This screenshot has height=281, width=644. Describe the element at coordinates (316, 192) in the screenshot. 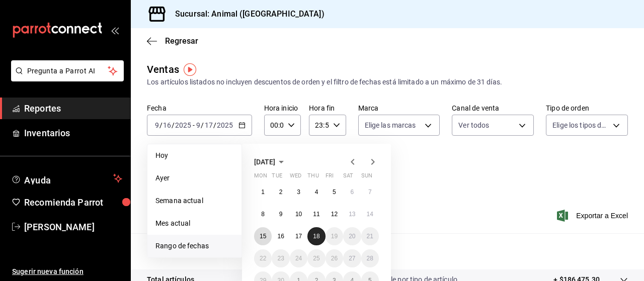

I see `button: September 4, 2025` at that location.